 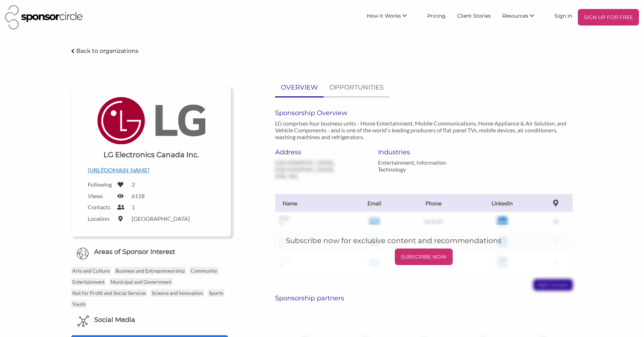 I want to click on h6: Sponsorship Overview, so click(x=424, y=113).